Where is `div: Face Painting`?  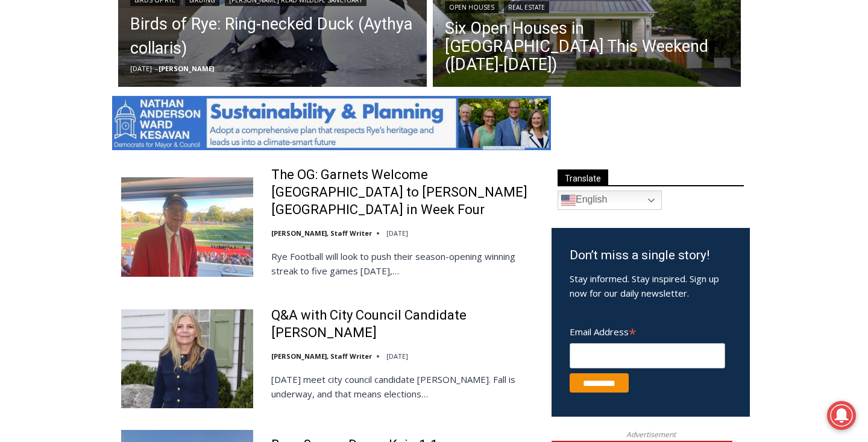 div: Face Painting is located at coordinates (149, 67).